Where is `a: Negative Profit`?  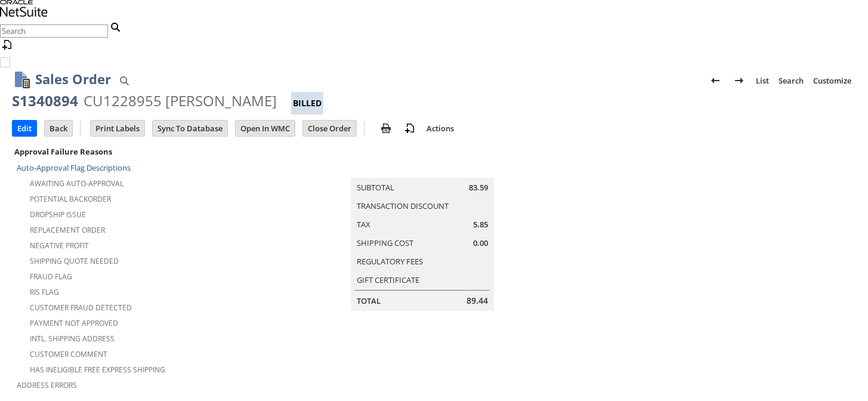
a: Negative Profit is located at coordinates (59, 245).